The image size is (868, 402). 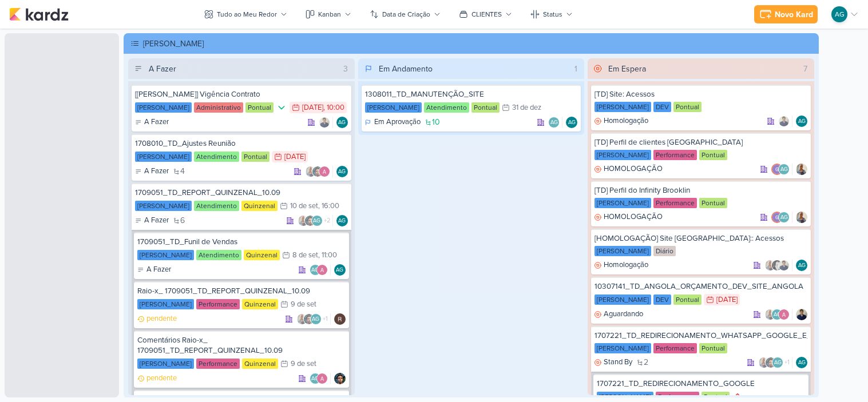 I want to click on div: Homologação, so click(x=621, y=265).